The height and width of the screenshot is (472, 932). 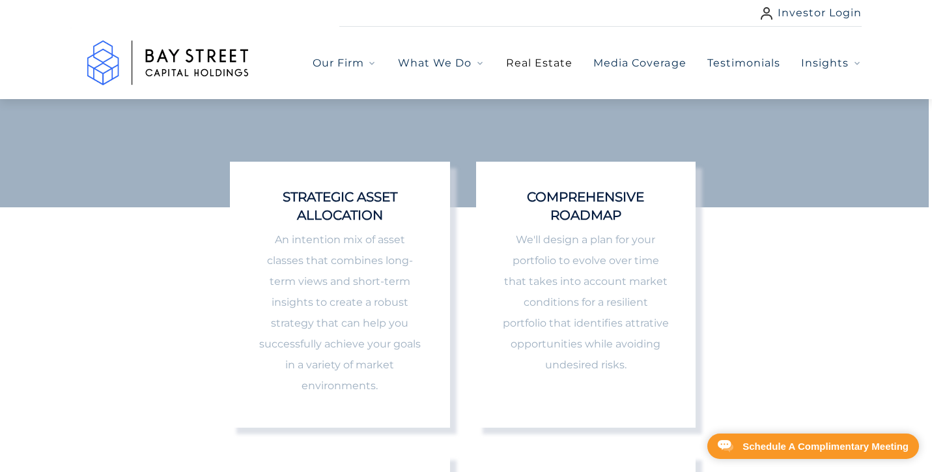 What do you see at coordinates (340, 315) in the screenshot?
I see `p: An intention mix of asset classes that combines long-term views and short-term insights to create...` at bounding box center [340, 315].